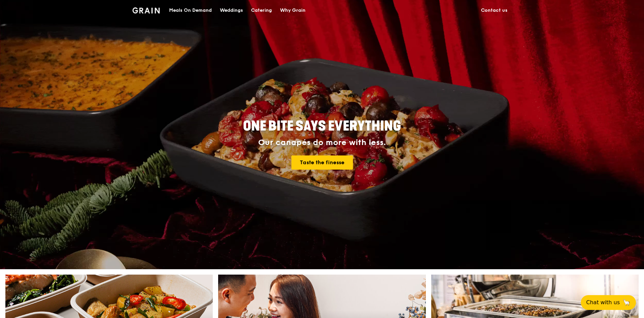 The height and width of the screenshot is (318, 644). Describe the element at coordinates (293, 10) in the screenshot. I see `div: Why Grain` at that location.